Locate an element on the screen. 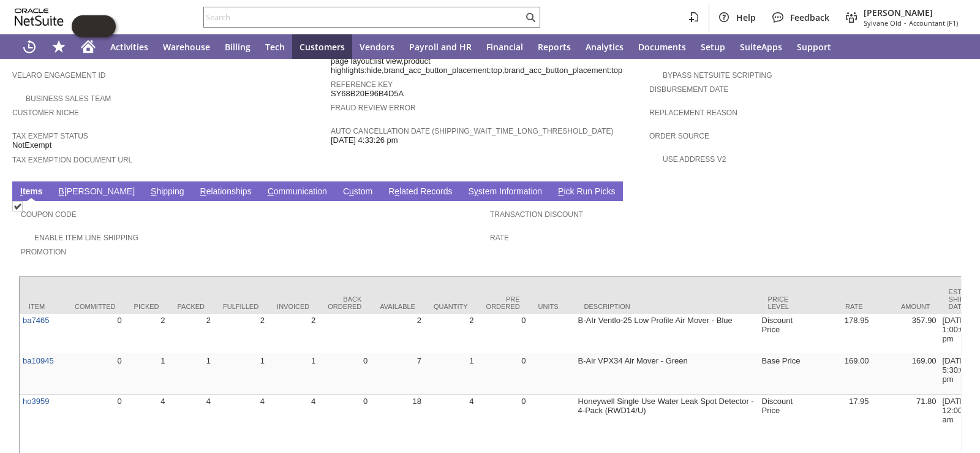 Image resolution: width=980 pixels, height=453 pixels. div: Est. Ship Date is located at coordinates (958, 299).